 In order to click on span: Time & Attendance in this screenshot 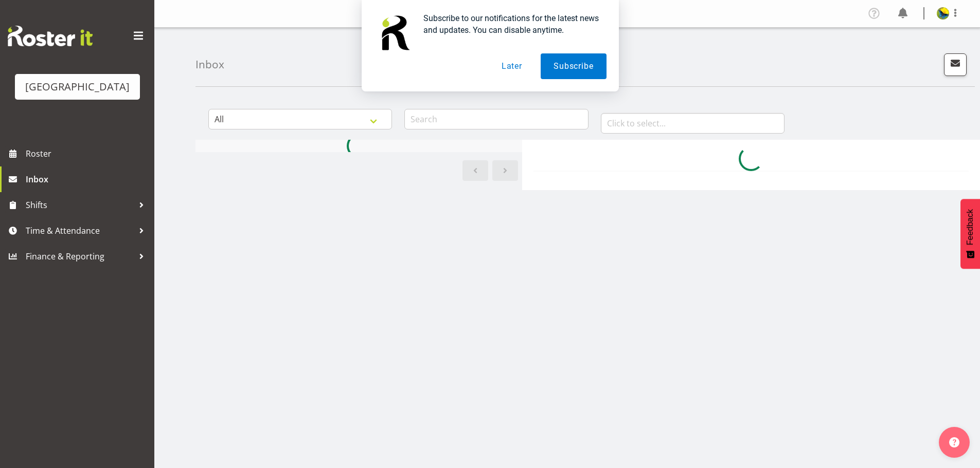, I will do `click(80, 231)`.